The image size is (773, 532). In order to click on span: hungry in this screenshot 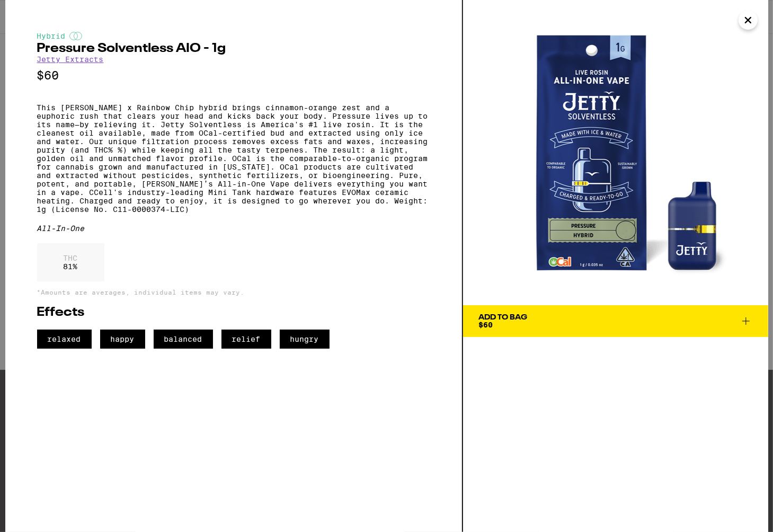, I will do `click(305, 339)`.